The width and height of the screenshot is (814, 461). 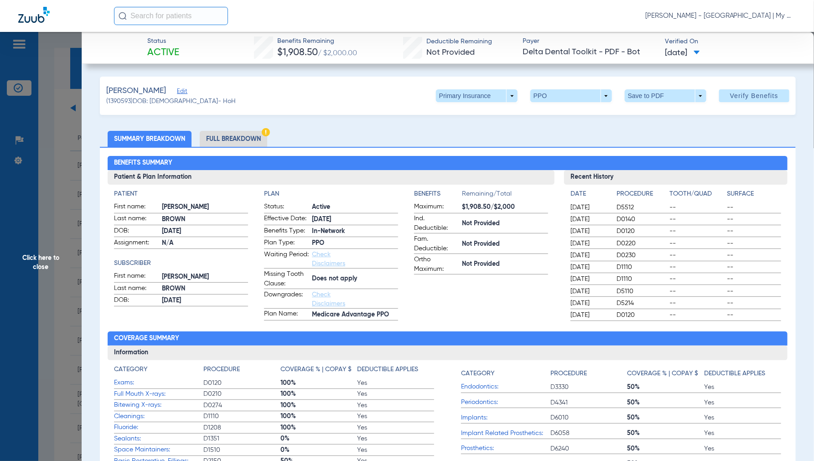 I want to click on span: Fam. Deductible:, so click(x=436, y=244).